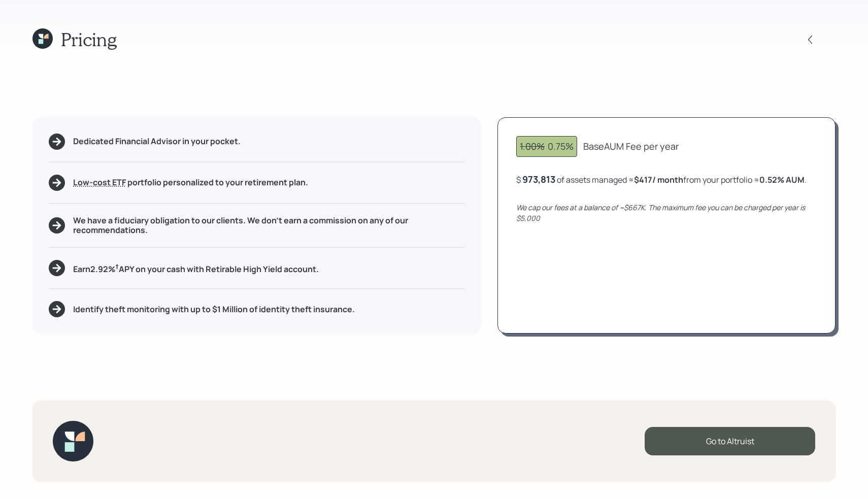 The image size is (868, 498). I want to click on h5: Dedicated Financial Advisor in your pocket., so click(157, 141).